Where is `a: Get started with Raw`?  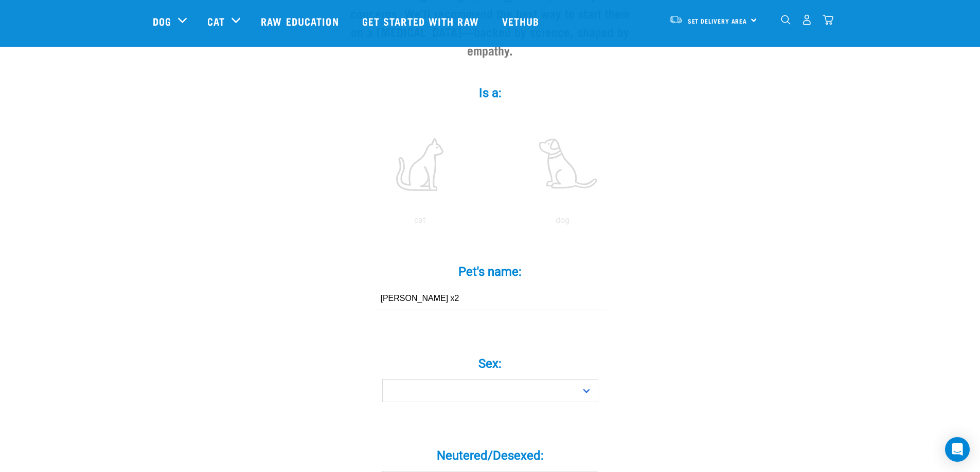
a: Get started with Raw is located at coordinates (422, 21).